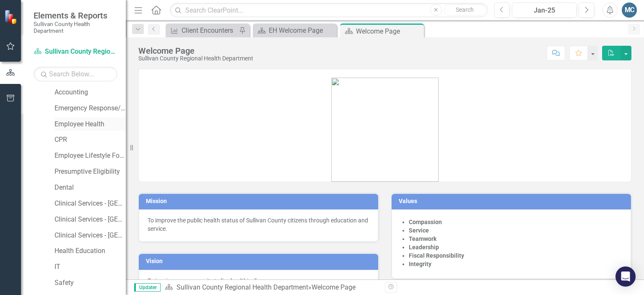 The height and width of the screenshot is (295, 644). What do you see at coordinates (90, 172) in the screenshot?
I see `a: Presumptive Eligibility` at bounding box center [90, 172].